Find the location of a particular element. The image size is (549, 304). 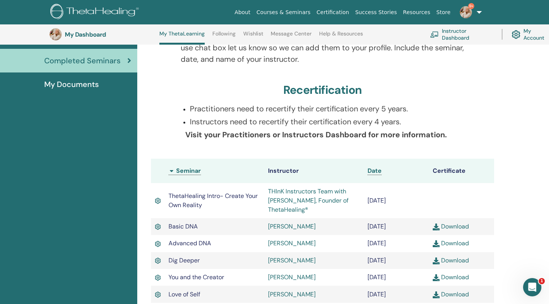

h3: Recertification is located at coordinates (323, 90).